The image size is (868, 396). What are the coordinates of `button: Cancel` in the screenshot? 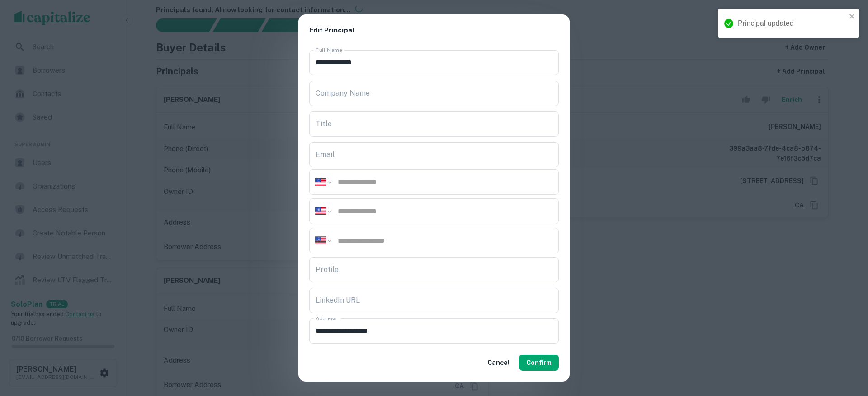 It's located at (499, 363).